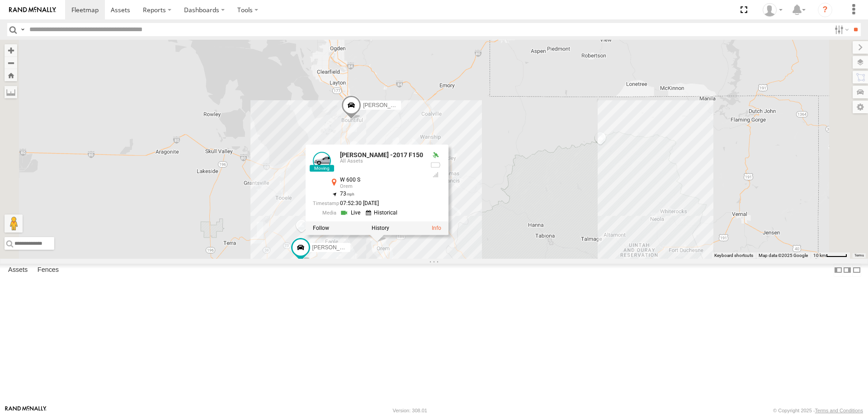  Describe the element at coordinates (860, 107) in the screenshot. I see `label: Map Settings` at that location.